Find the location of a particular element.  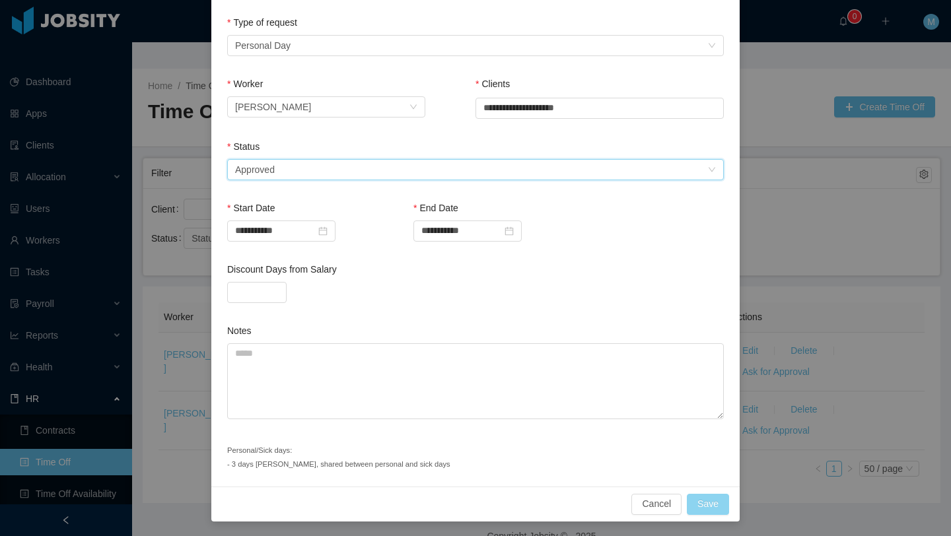

label: Notes is located at coordinates (239, 331).